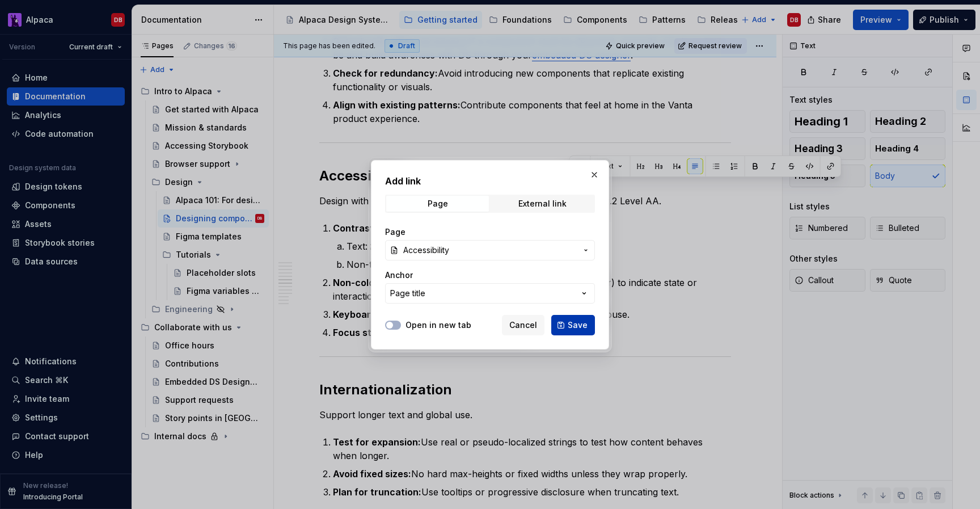 The image size is (980, 509). I want to click on button: Accessibility, so click(490, 250).